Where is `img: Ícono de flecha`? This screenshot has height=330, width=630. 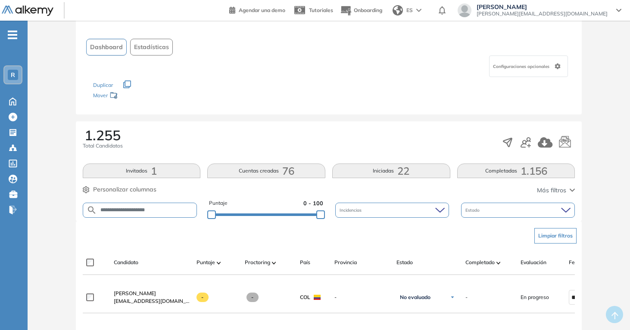
img: Ícono de flecha is located at coordinates (452, 298).